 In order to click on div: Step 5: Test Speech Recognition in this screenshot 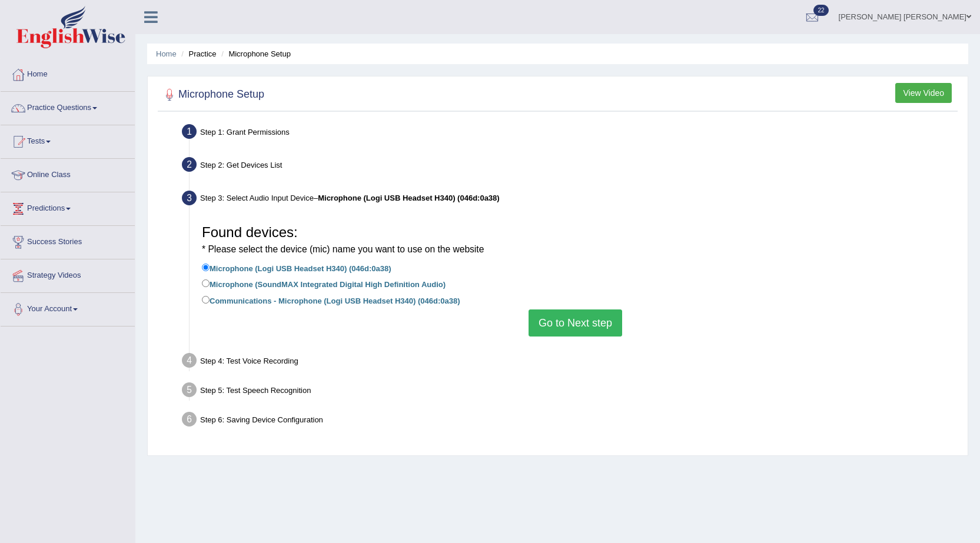, I will do `click(569, 392)`.